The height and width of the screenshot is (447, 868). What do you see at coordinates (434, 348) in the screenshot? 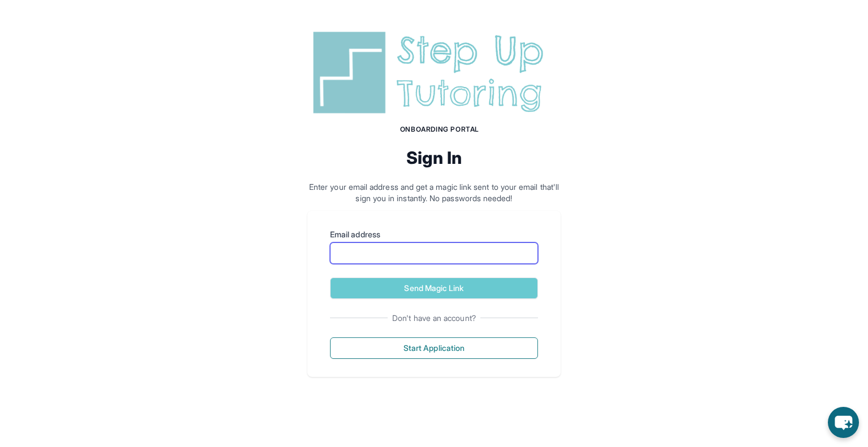
I see `button: Start Application` at bounding box center [434, 348].